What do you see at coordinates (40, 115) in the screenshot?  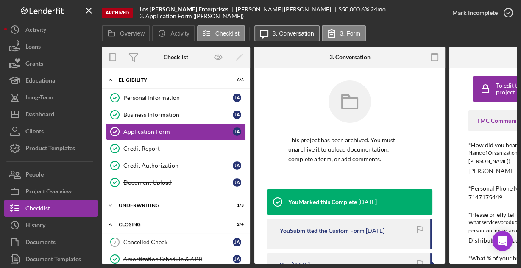 I see `div: Dashboard` at bounding box center [40, 115].